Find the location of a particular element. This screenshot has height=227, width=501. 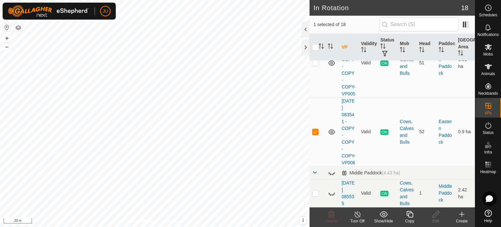

h2: In Rotation is located at coordinates (387, 8).